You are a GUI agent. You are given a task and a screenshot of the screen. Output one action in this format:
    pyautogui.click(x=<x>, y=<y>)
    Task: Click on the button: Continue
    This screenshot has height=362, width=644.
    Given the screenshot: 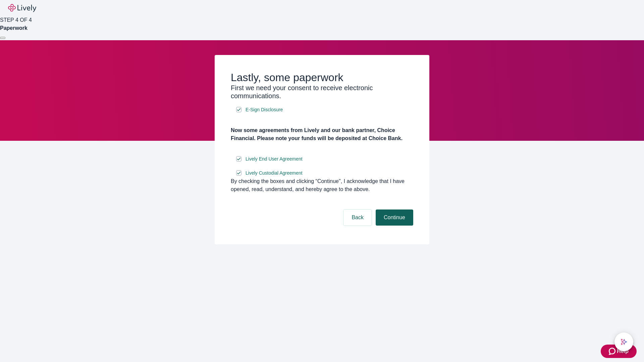 What is the action you would take?
    pyautogui.click(x=395, y=217)
    